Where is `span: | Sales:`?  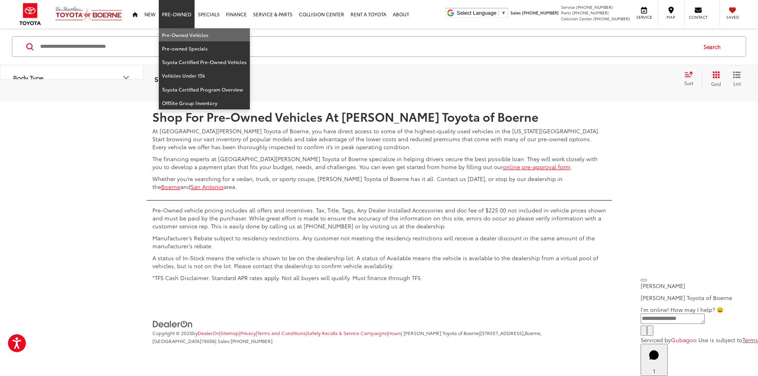
span: | Sales: is located at coordinates (244, 341).